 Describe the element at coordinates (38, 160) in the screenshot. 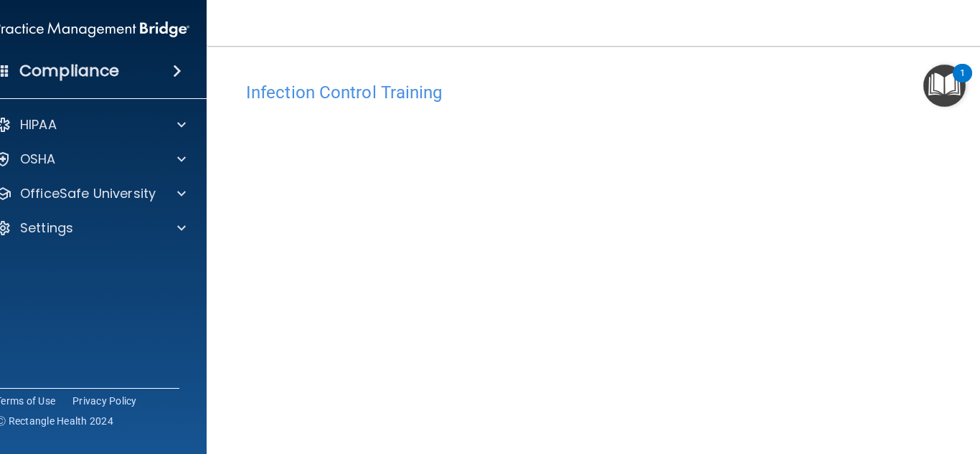

I see `p: OSHA` at that location.